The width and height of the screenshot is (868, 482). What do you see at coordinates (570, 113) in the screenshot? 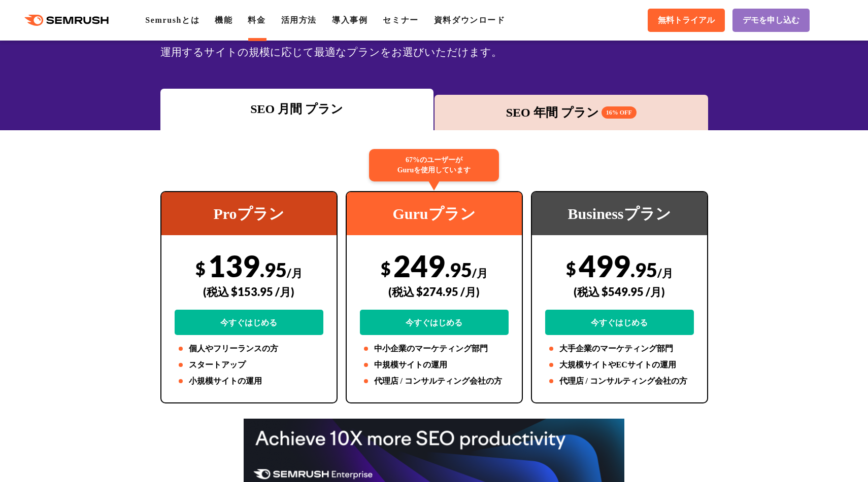
I see `div: SEO 年間 プラン` at bounding box center [570, 113].